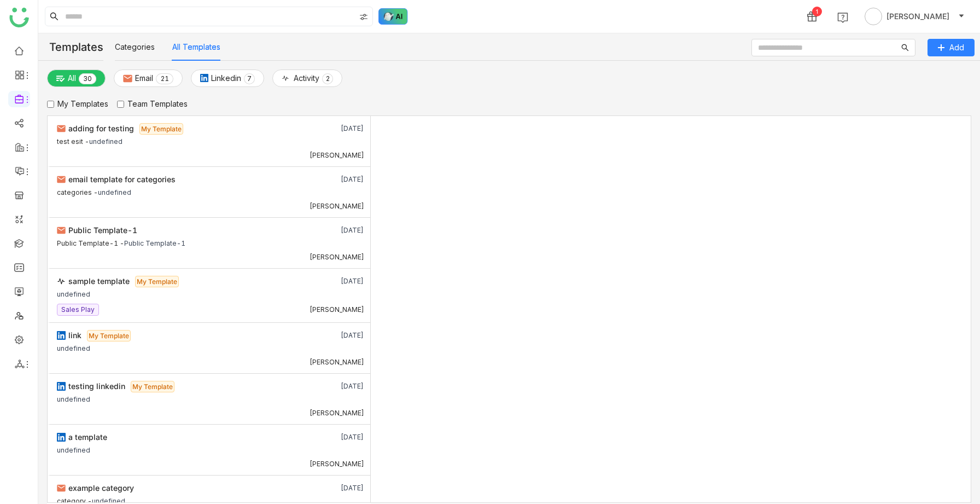  Describe the element at coordinates (99, 280) in the screenshot. I see `span: sample template` at that location.